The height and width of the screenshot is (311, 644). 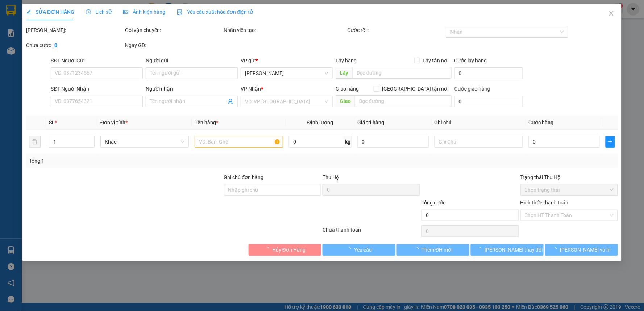 What do you see at coordinates (289, 250) in the screenshot?
I see `span: Hủy Đơn Hàng` at bounding box center [289, 250].